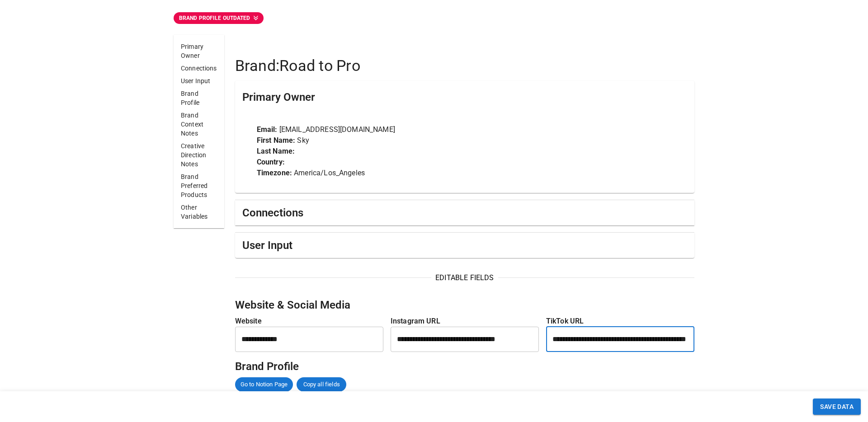  Describe the element at coordinates (199, 155) in the screenshot. I see `p: Creative Direction Notes` at that location.